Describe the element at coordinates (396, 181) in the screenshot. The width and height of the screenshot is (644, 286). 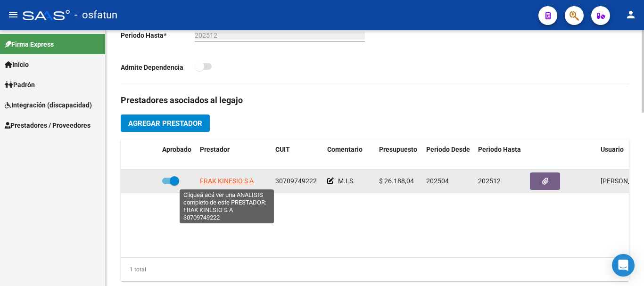
I see `span: $ 26.188,04` at that location.